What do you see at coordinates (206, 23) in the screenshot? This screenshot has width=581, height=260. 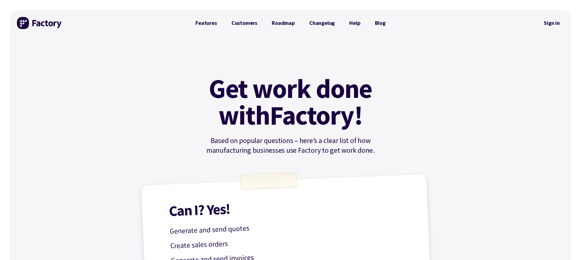 I see `a: Features` at bounding box center [206, 23].